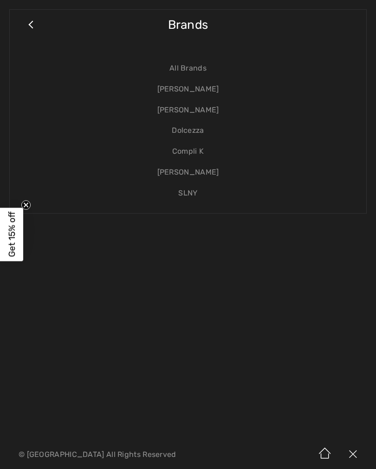 The height and width of the screenshot is (469, 376). Describe the element at coordinates (12, 235) in the screenshot. I see `span: Get 15% off` at that location.